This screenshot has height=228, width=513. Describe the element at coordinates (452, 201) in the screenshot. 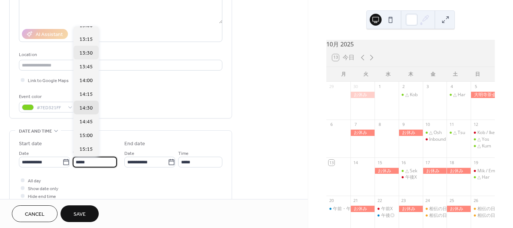

I see `div: 25` at that location.